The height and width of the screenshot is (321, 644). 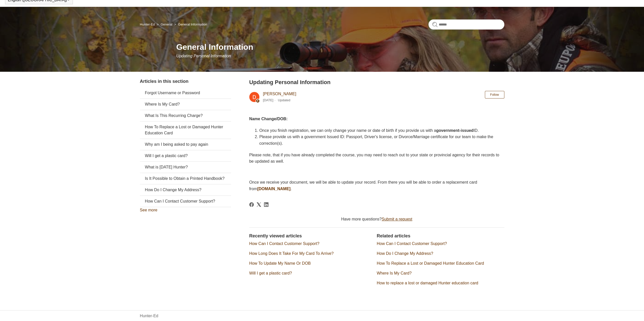 What do you see at coordinates (268, 119) in the screenshot?
I see `strong: Name Change/DOB:` at bounding box center [268, 119].